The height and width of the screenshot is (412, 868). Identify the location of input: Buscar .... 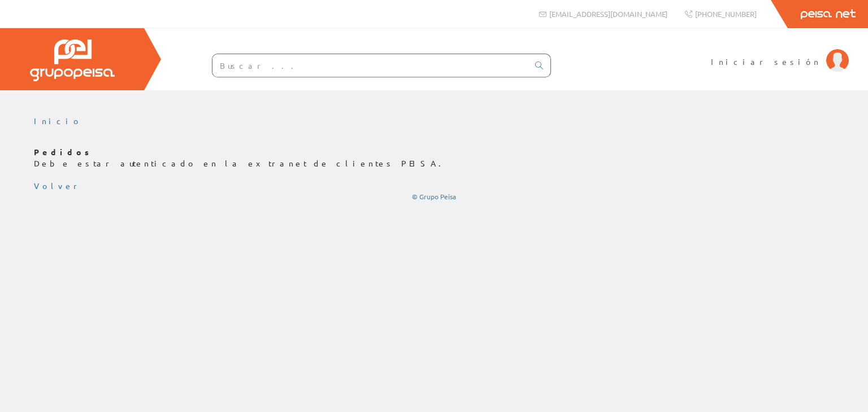
(370, 65).